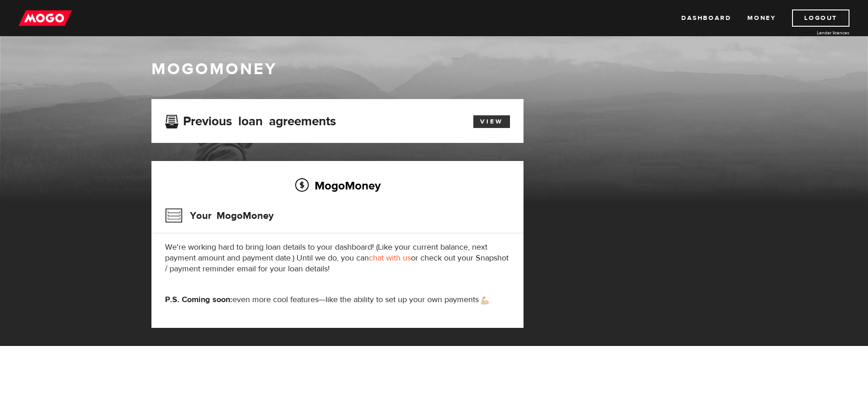 The image size is (868, 412). Describe the element at coordinates (434, 69) in the screenshot. I see `h1: MogoMoney` at that location.